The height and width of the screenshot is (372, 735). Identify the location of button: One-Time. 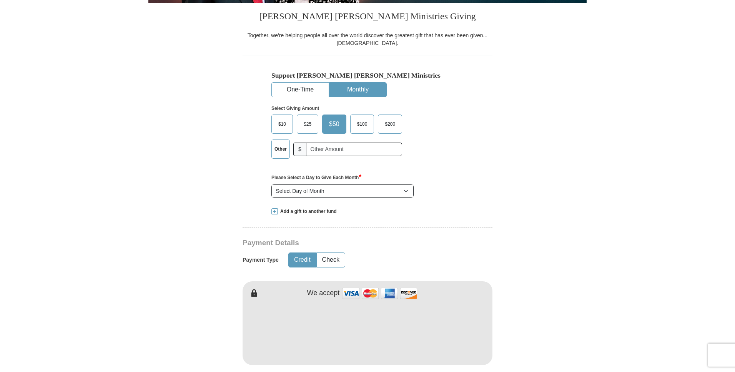
(300, 90).